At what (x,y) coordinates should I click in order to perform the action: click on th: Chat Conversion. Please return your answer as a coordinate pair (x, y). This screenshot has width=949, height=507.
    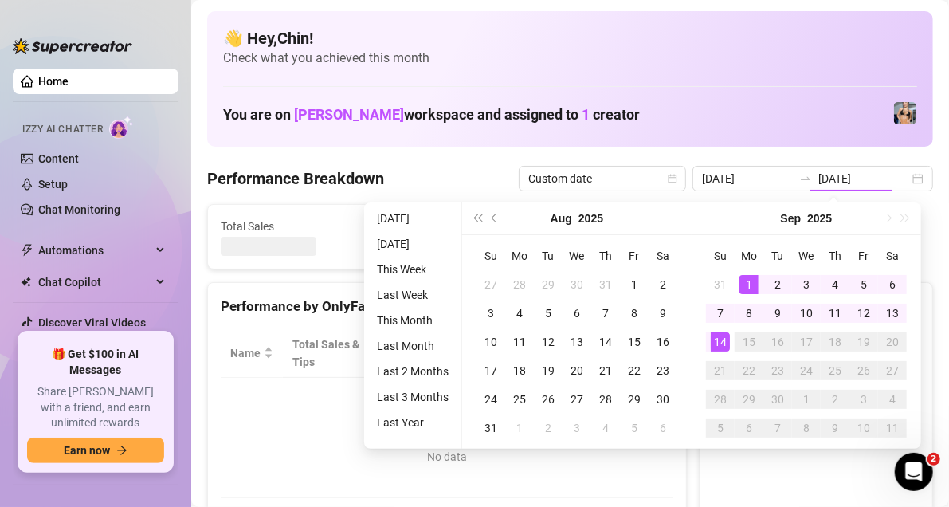
    Looking at the image, I should click on (620, 353).